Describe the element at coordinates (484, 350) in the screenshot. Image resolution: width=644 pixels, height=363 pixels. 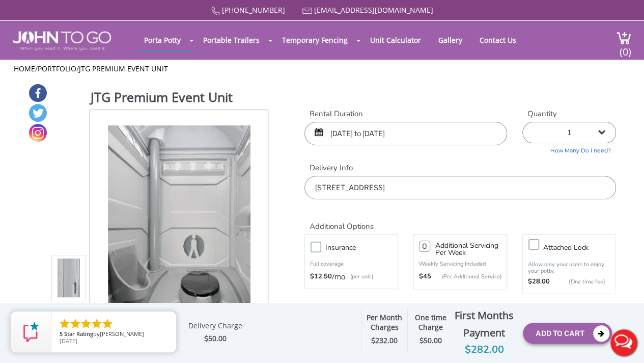
I see `div: $282.00` at that location.